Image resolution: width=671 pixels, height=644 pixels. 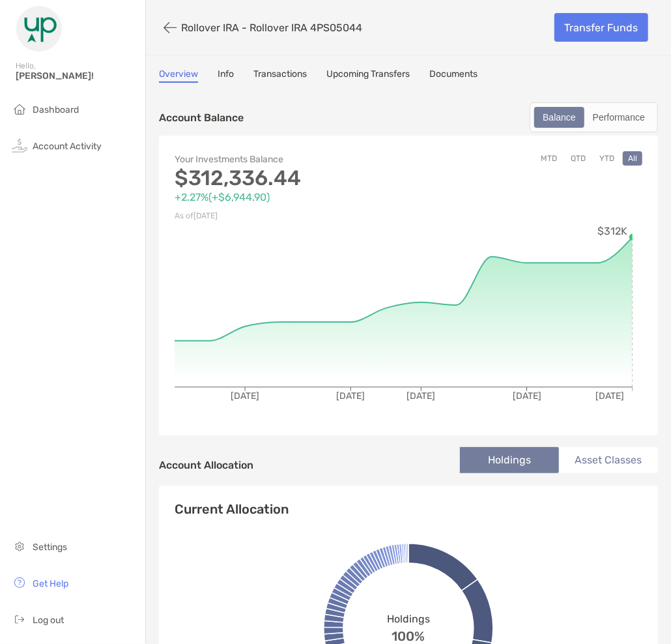 What do you see at coordinates (619, 117) in the screenshot?
I see `div: Performance` at bounding box center [619, 117].